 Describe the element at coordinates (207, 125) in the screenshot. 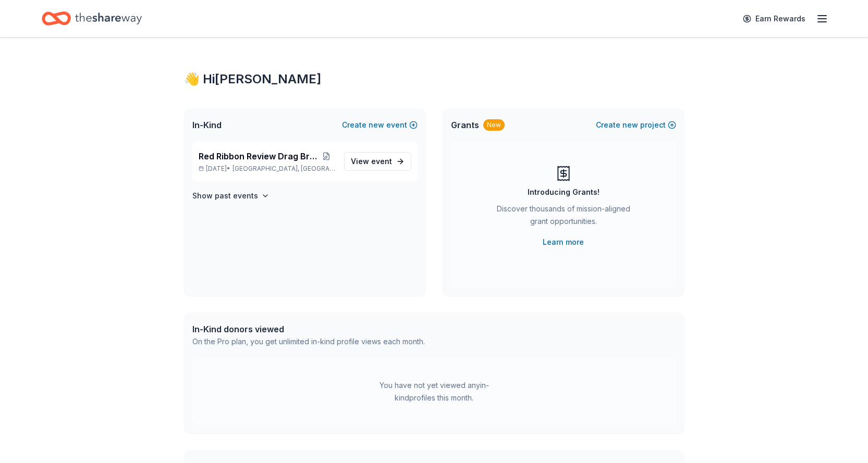

I see `span: In-Kind` at that location.